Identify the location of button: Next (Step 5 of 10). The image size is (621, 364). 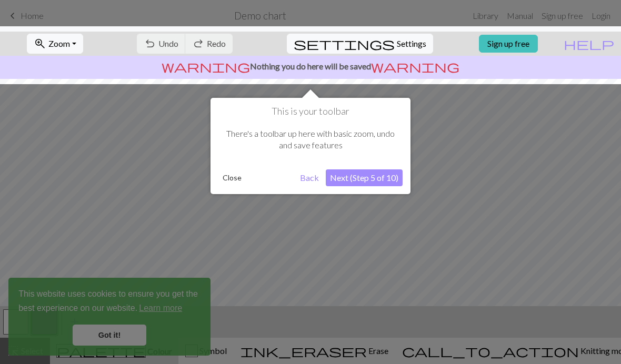
(364, 178).